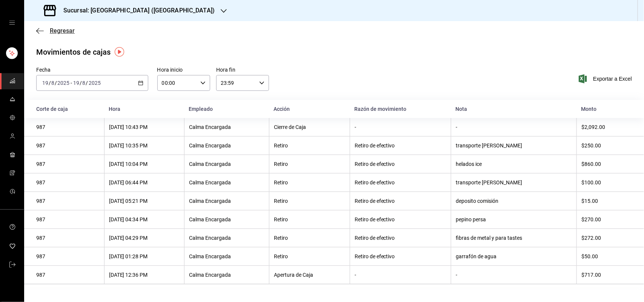  What do you see at coordinates (607, 201) in the screenshot?
I see `div: $15.00` at bounding box center [607, 201].